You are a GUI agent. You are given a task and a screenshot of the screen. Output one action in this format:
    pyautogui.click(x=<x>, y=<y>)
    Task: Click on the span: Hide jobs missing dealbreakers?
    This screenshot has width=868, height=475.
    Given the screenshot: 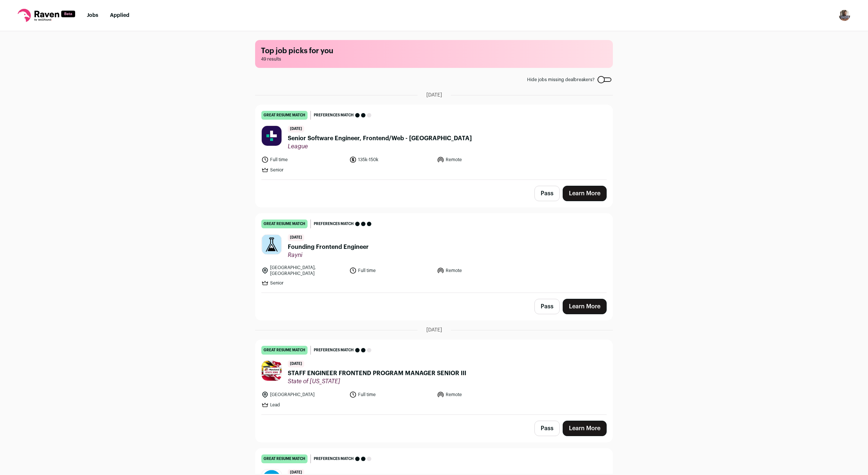 What is the action you would take?
    pyautogui.click(x=561, y=80)
    